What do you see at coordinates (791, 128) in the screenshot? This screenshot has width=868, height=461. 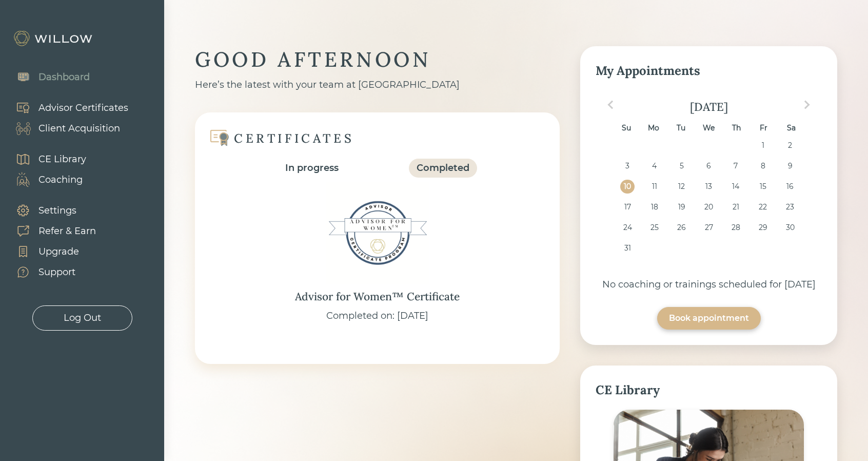 I see `div: Sa` at bounding box center [791, 128].